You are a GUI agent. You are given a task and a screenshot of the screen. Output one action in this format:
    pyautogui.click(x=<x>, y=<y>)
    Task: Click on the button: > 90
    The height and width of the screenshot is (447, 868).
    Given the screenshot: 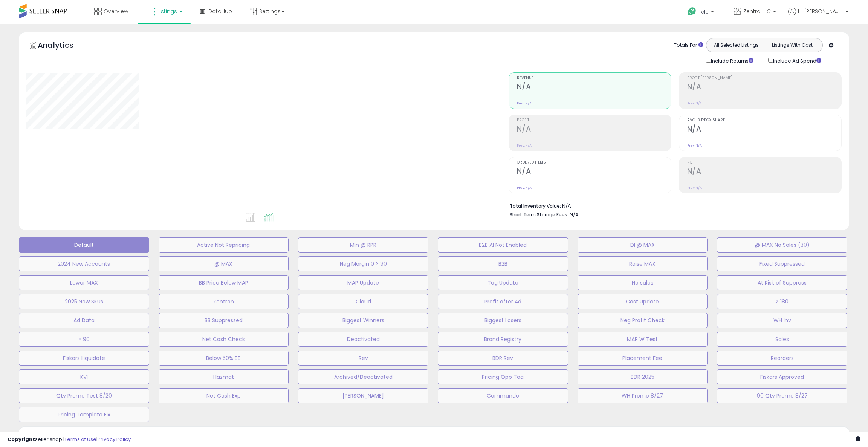 What is the action you would take?
    pyautogui.click(x=84, y=339)
    